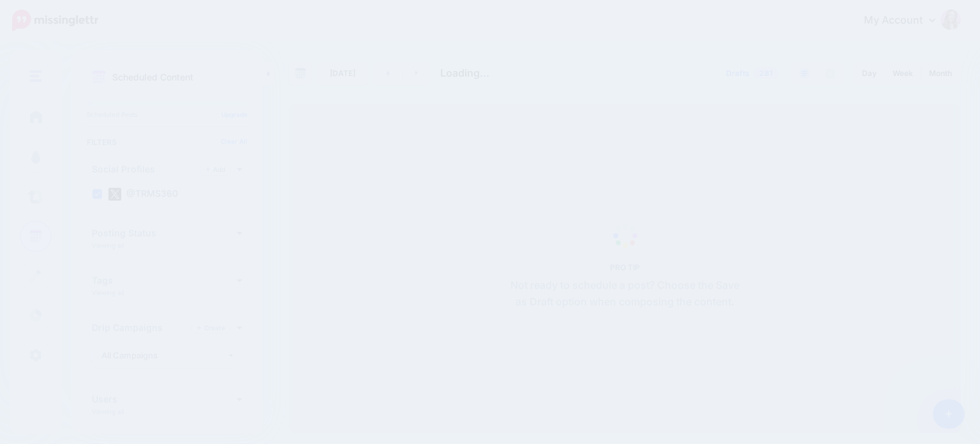  I want to click on img: menu.png, so click(36, 76).